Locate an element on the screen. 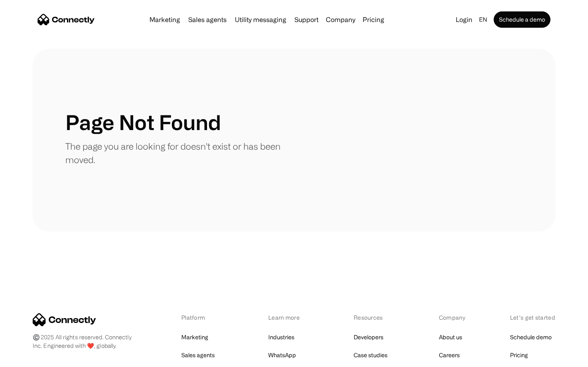  div: en is located at coordinates (483, 19).